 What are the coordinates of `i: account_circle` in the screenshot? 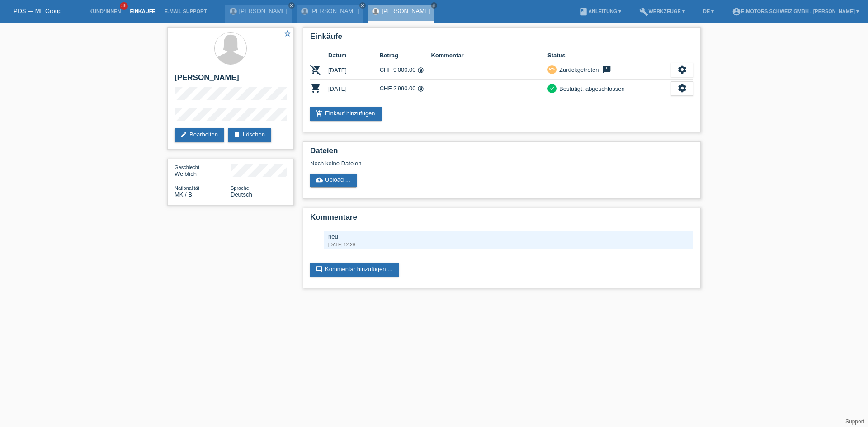 It's located at (736, 12).